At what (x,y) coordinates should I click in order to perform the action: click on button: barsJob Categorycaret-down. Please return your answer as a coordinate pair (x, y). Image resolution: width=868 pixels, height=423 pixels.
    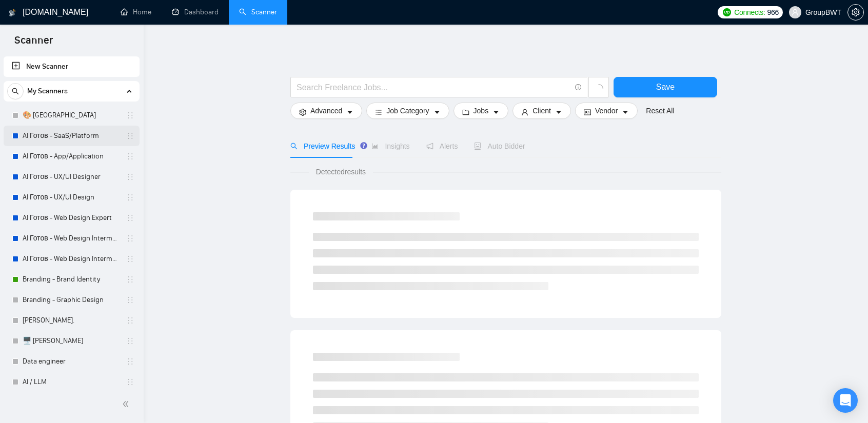
    Looking at the image, I should click on (407, 111).